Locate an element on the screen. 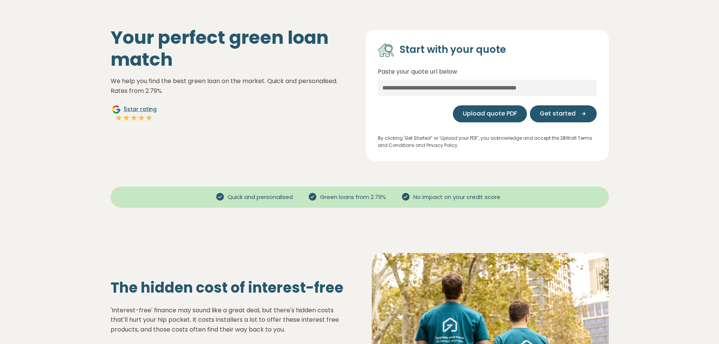 This screenshot has height=344, width=719. a: Google5star ratingFull starFull starFull starFull starFull star is located at coordinates (134, 114).